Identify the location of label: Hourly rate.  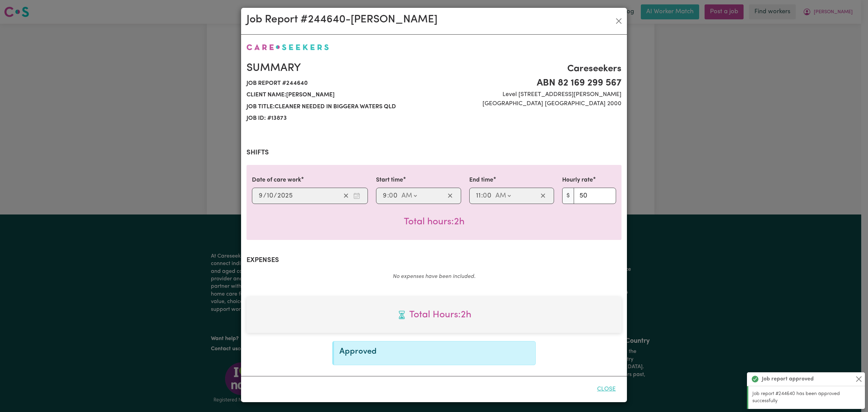
(577, 180).